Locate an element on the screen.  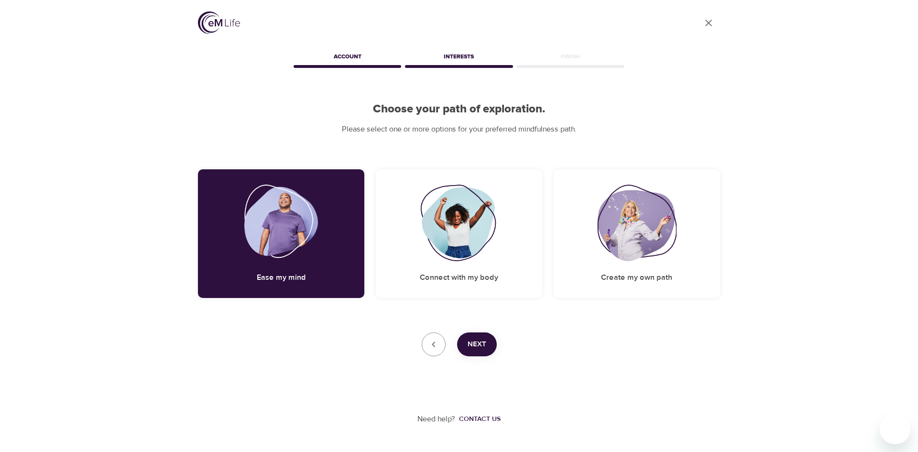
img: logo is located at coordinates (219, 22).